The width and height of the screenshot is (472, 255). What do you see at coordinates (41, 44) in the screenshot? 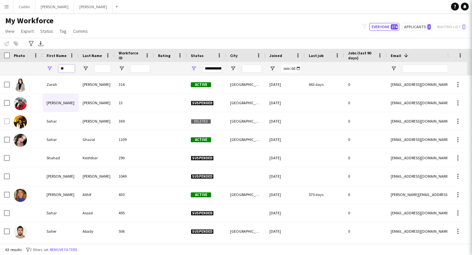
I see `app-action-btn: Export XLSX` at bounding box center [41, 44].